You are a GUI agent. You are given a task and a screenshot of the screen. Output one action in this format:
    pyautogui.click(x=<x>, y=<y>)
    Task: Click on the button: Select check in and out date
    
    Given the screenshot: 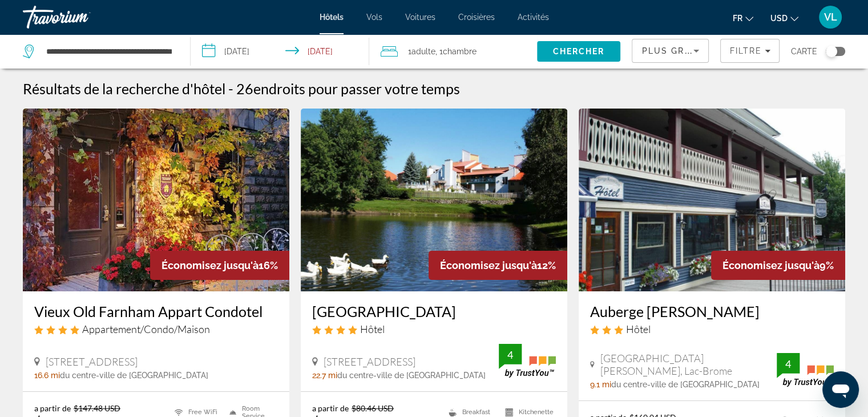 What is the action you would take?
    pyautogui.click(x=280, y=51)
    